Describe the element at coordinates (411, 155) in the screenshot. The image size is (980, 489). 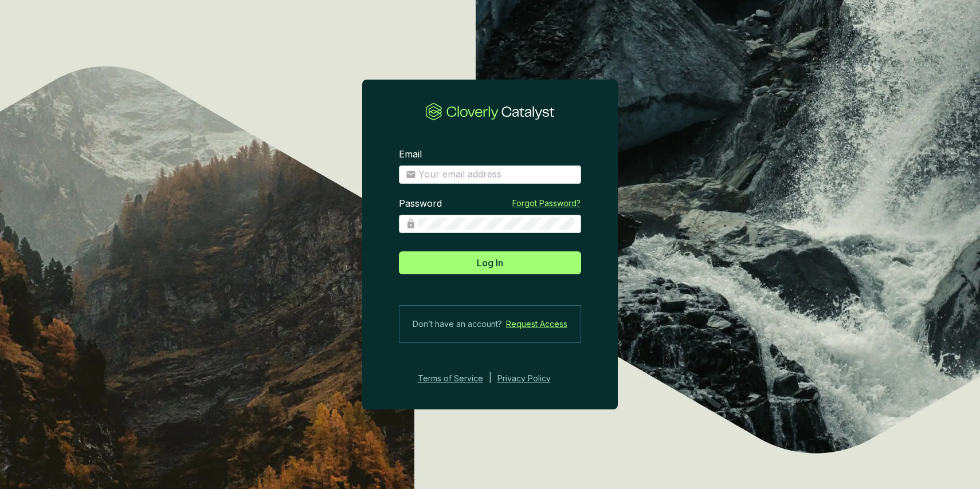
I see `label: Email` at that location.